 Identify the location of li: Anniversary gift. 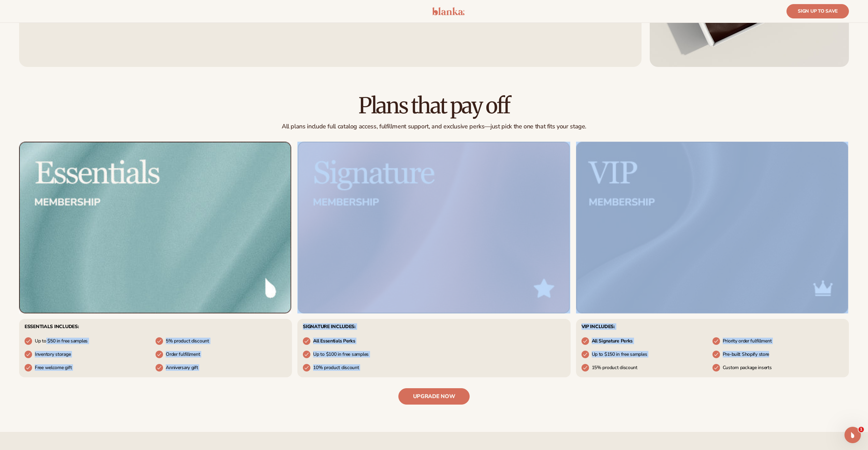
(221, 368).